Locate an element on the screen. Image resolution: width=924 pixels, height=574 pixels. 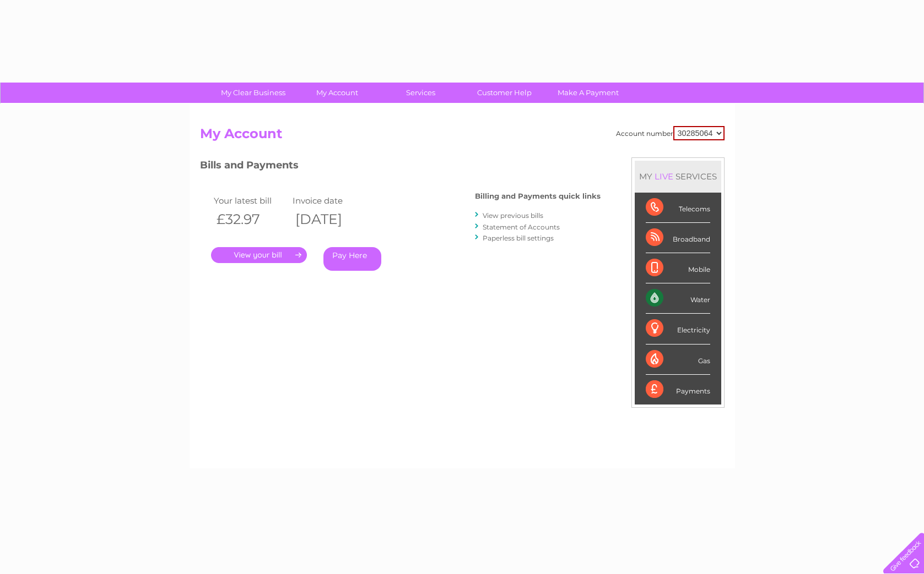
h3: Bills and Payments is located at coordinates (400, 166).